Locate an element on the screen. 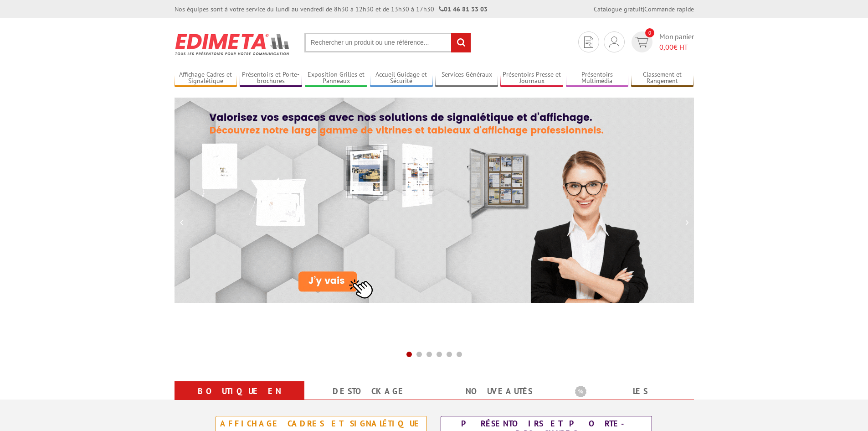 The width and height of the screenshot is (868, 431). span: 0,00 is located at coordinates (666, 47).